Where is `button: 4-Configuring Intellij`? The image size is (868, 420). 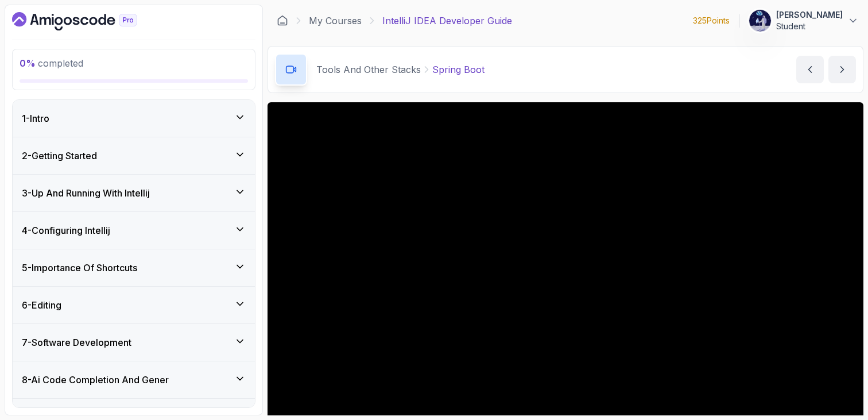
button: 4-Configuring Intellij is located at coordinates (134, 231).